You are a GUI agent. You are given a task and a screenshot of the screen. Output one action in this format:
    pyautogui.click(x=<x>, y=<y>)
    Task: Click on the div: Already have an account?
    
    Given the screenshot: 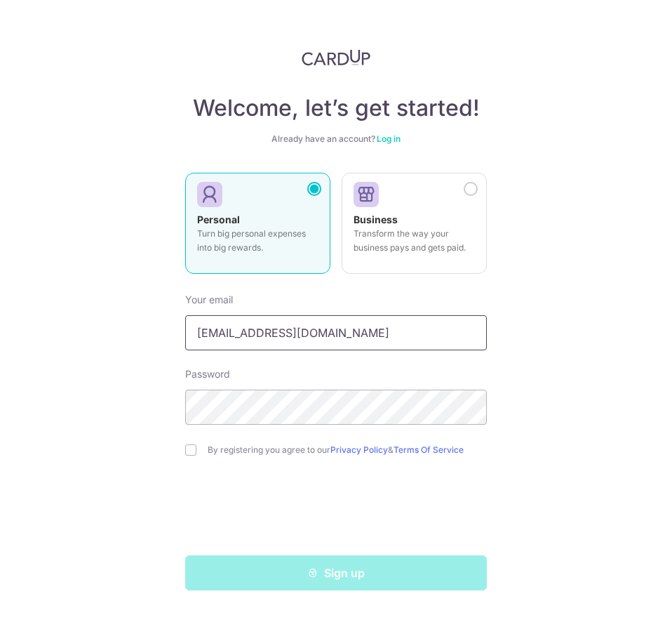 What is the action you would take?
    pyautogui.click(x=336, y=139)
    